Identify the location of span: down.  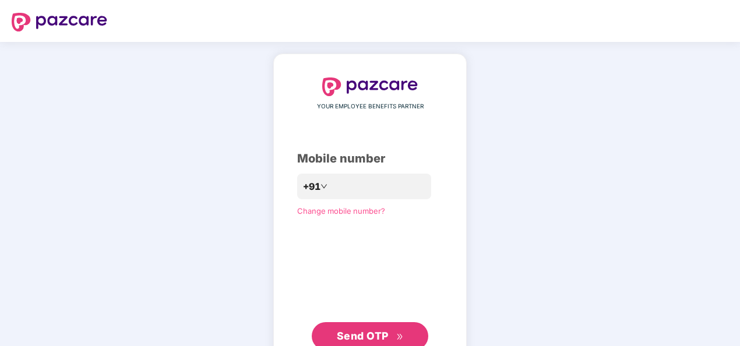
(324, 186).